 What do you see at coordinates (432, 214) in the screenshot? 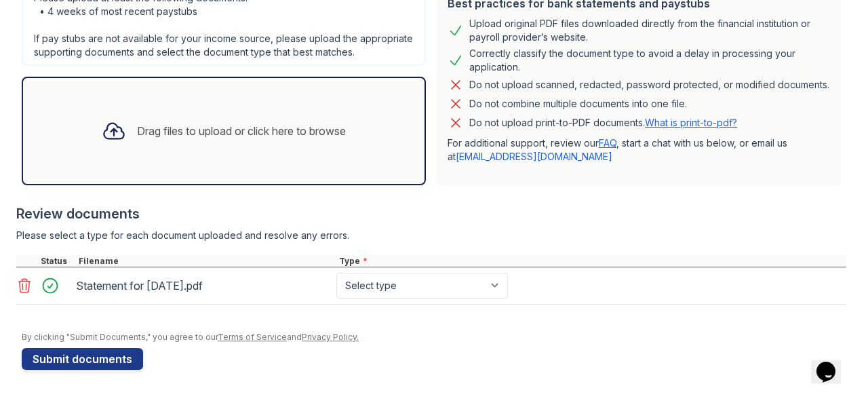
I see `div: Review documents` at bounding box center [432, 214].